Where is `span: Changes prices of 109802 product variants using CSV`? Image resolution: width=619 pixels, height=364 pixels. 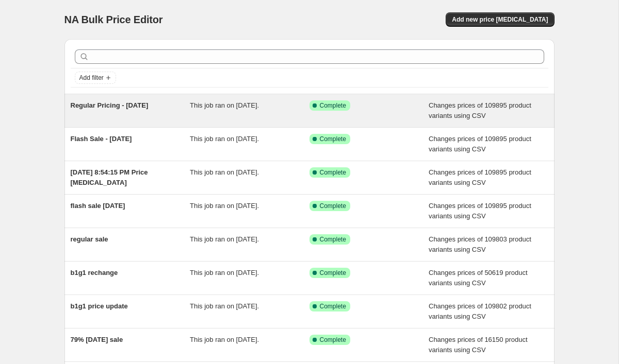
span: Changes prices of 109802 product variants using CSV is located at coordinates (480, 311).